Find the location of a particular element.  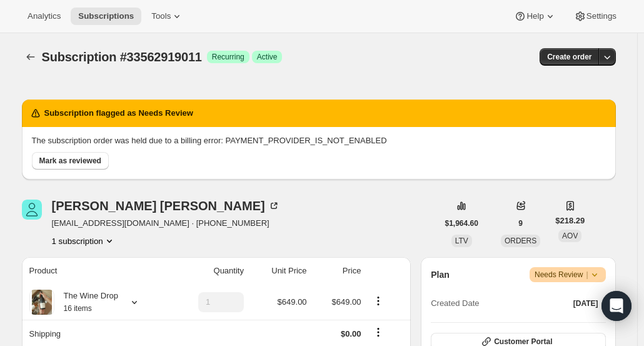

div: Open Intercom Messenger is located at coordinates (617, 306).